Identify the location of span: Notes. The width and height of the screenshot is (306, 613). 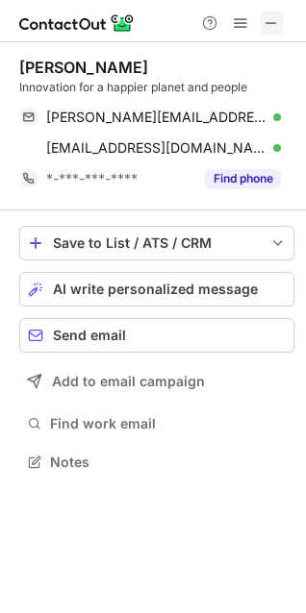
(168, 462).